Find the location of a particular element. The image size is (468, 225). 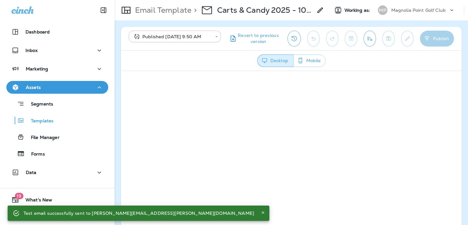

span: What's New is located at coordinates (36, 201).